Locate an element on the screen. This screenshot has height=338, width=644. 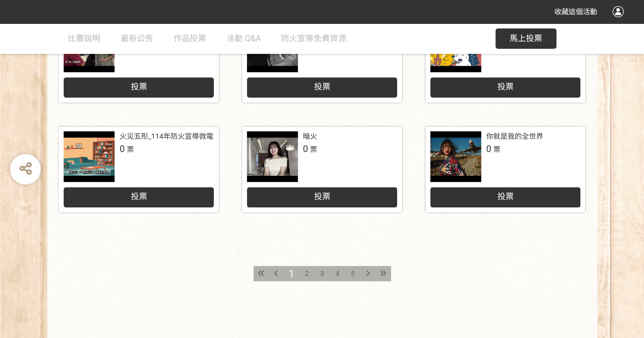
span: 收藏這個活動 is located at coordinates (576, 11).